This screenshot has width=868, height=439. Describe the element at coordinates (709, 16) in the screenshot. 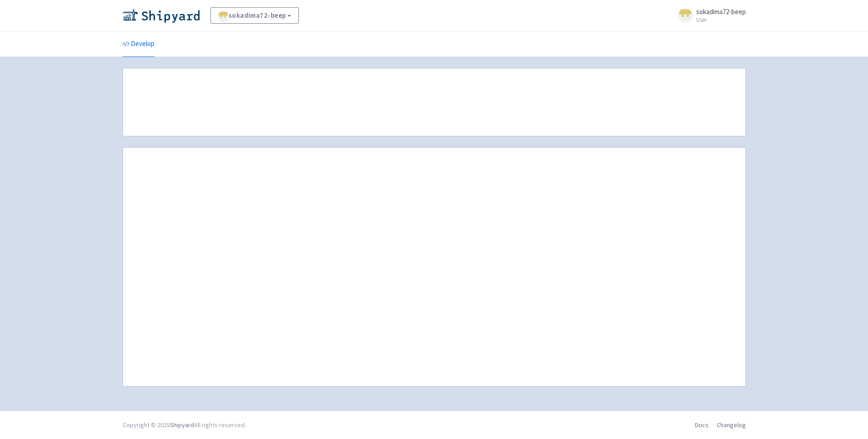

I see `a: sokadima72-beep User` at that location.